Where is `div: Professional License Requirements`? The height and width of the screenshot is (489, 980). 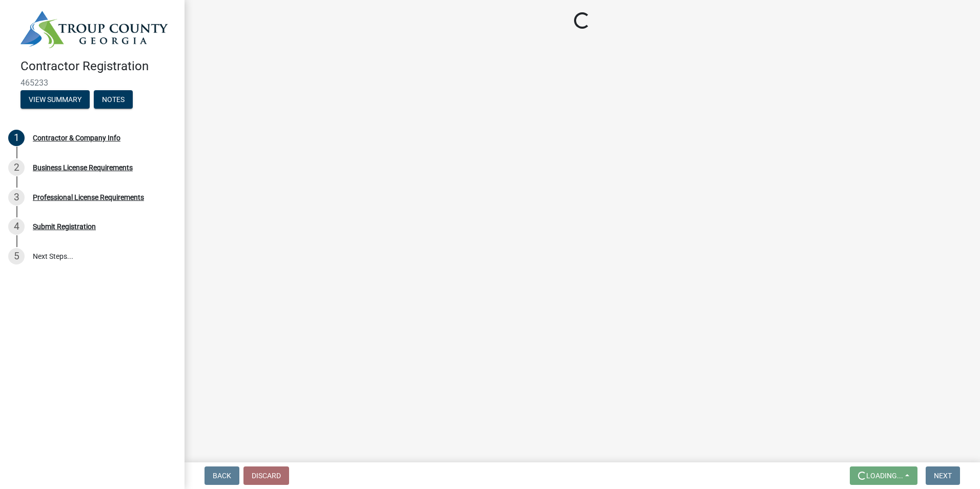
div: Professional License Requirements is located at coordinates (88, 197).